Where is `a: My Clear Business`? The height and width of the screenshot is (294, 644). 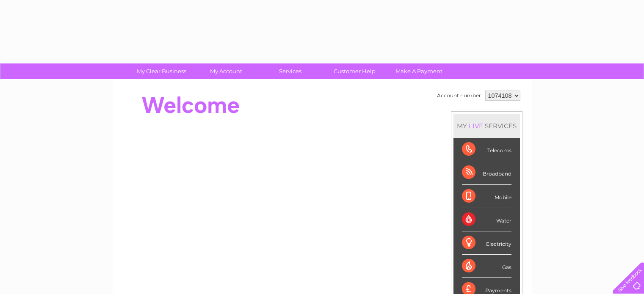 a: My Clear Business is located at coordinates (161, 71).